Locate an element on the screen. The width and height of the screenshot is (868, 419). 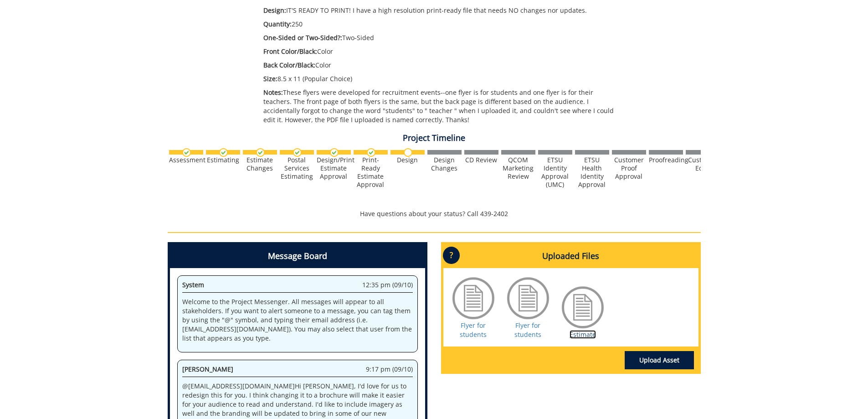
span: System is located at coordinates (193, 284).